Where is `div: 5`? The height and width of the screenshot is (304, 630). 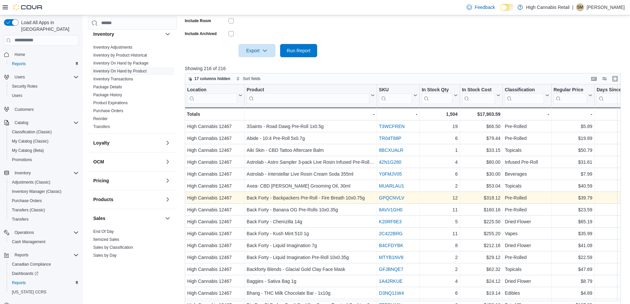 div: 5 is located at coordinates (440, 222).